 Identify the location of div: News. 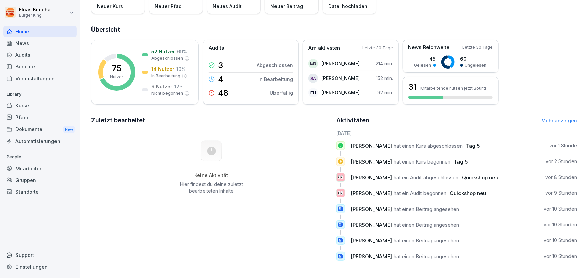
(40, 43).